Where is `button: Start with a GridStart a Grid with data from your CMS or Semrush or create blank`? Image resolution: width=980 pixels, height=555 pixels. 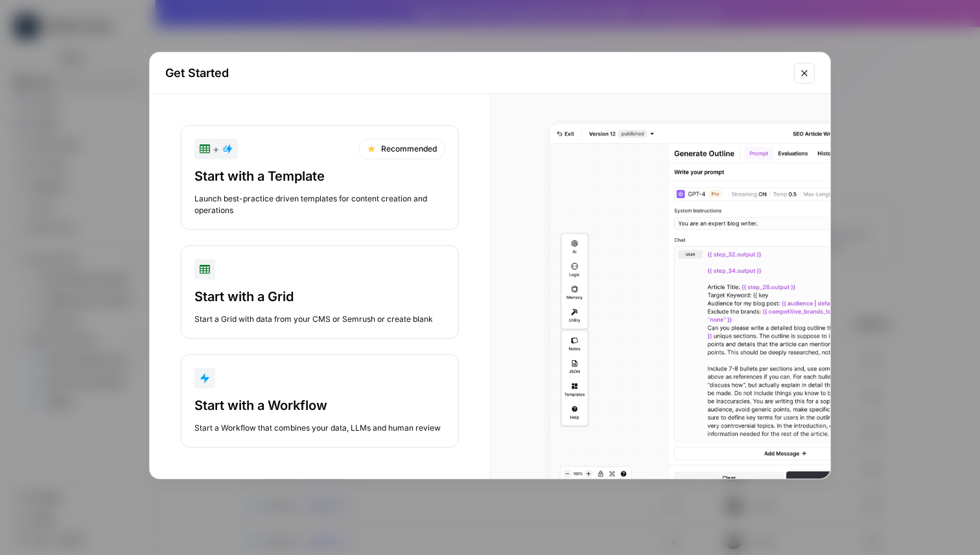
button: Start with a GridStart a Grid with data from your CMS or Semrush or create blank is located at coordinates (320, 292).